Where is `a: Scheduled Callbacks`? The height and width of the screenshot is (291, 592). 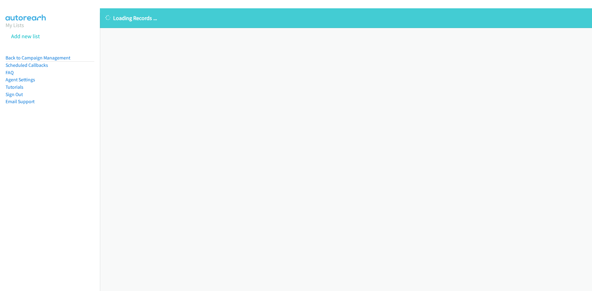
a: Scheduled Callbacks is located at coordinates (27, 65).